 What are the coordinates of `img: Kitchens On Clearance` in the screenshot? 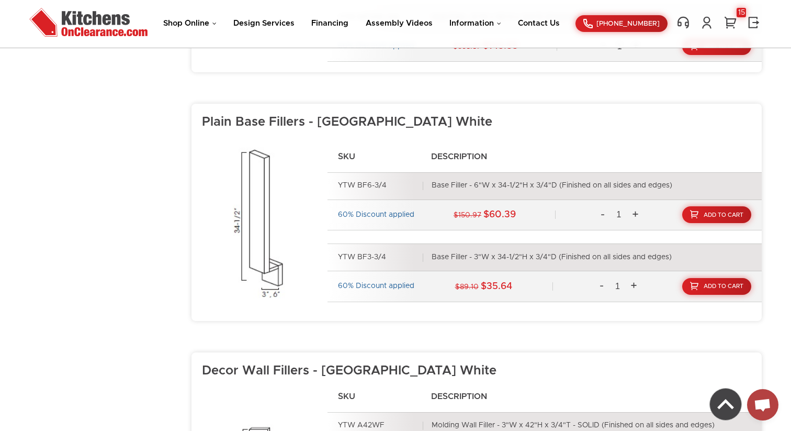 It's located at (88, 22).